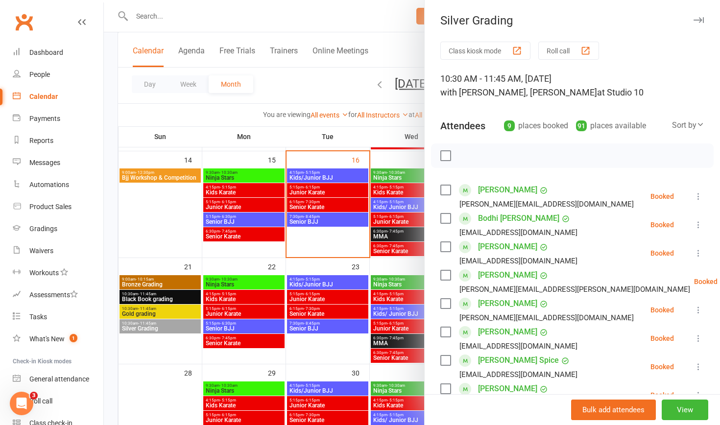  Describe the element at coordinates (58, 97) in the screenshot. I see `a: Calendar` at that location.